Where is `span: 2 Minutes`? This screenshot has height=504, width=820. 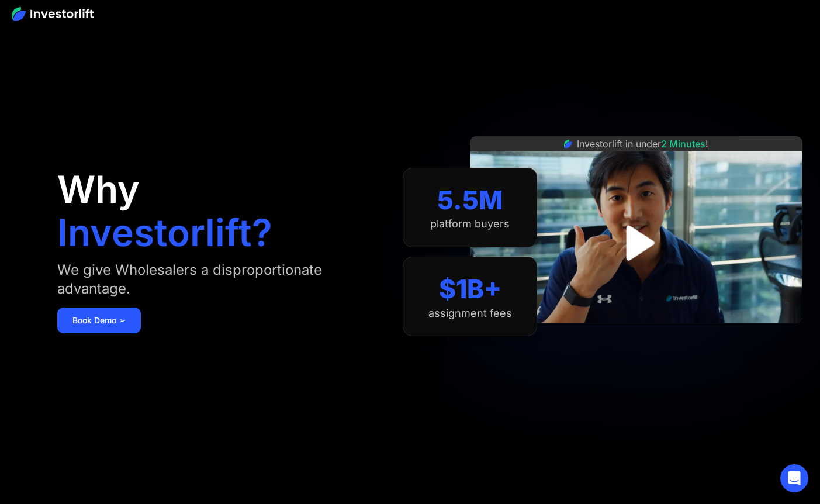 span: 2 Minutes is located at coordinates (683, 144).